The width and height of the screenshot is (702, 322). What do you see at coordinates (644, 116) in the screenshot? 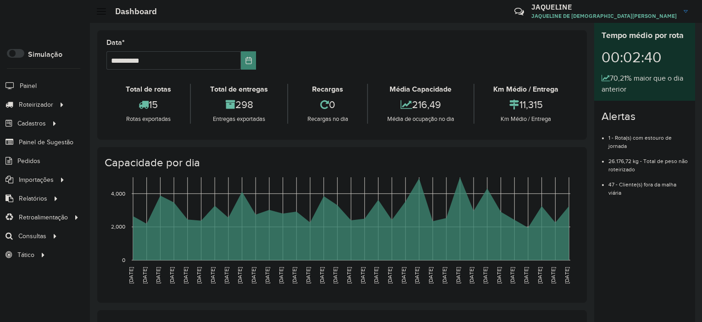
I see `h4: Alertas` at bounding box center [644, 116].